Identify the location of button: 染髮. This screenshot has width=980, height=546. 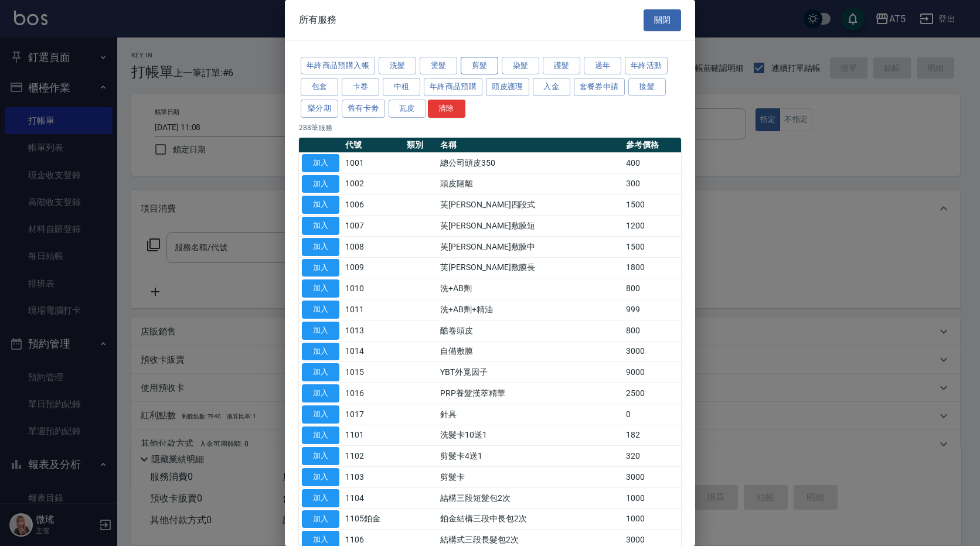
(521, 66).